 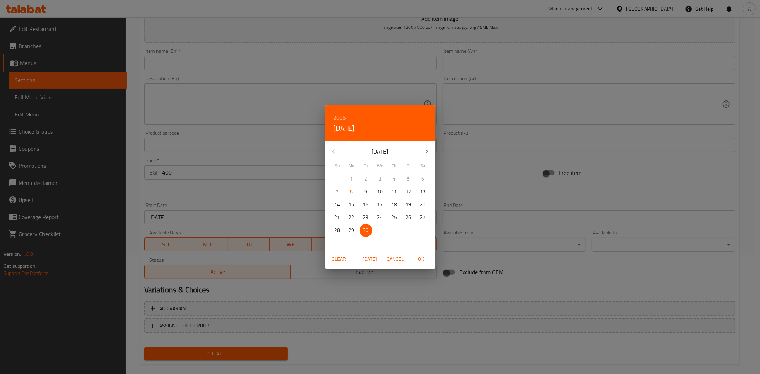 I want to click on p: 23, so click(x=366, y=217).